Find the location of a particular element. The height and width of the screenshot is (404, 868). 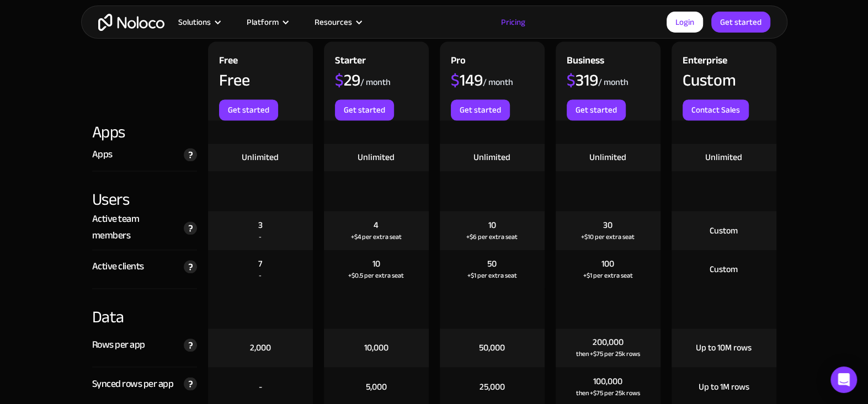

div: Active team members is located at coordinates (135, 227).